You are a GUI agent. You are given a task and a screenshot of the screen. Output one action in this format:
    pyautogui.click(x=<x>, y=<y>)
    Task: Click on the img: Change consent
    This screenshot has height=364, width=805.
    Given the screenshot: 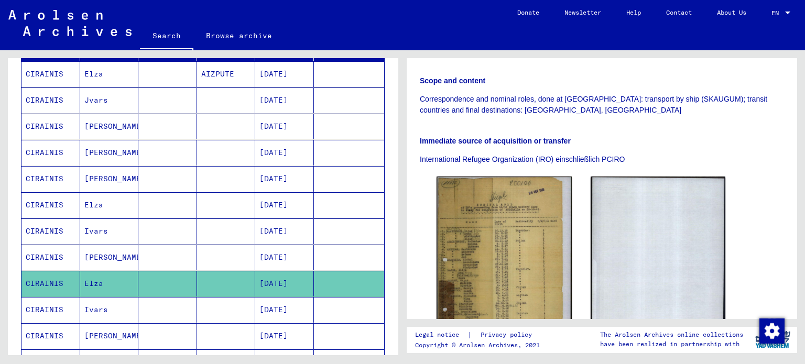 What is the action you would take?
    pyautogui.click(x=772, y=331)
    